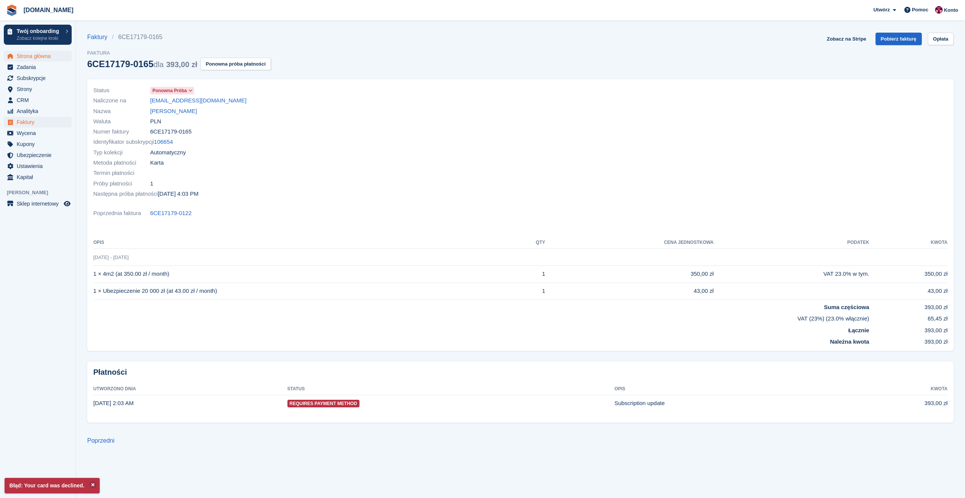  Describe the element at coordinates (101, 440) in the screenshot. I see `a: Poprzedni` at that location.